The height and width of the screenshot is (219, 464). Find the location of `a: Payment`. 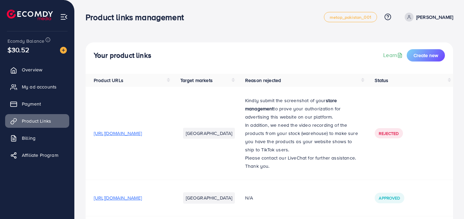

a: Payment is located at coordinates (37, 104).